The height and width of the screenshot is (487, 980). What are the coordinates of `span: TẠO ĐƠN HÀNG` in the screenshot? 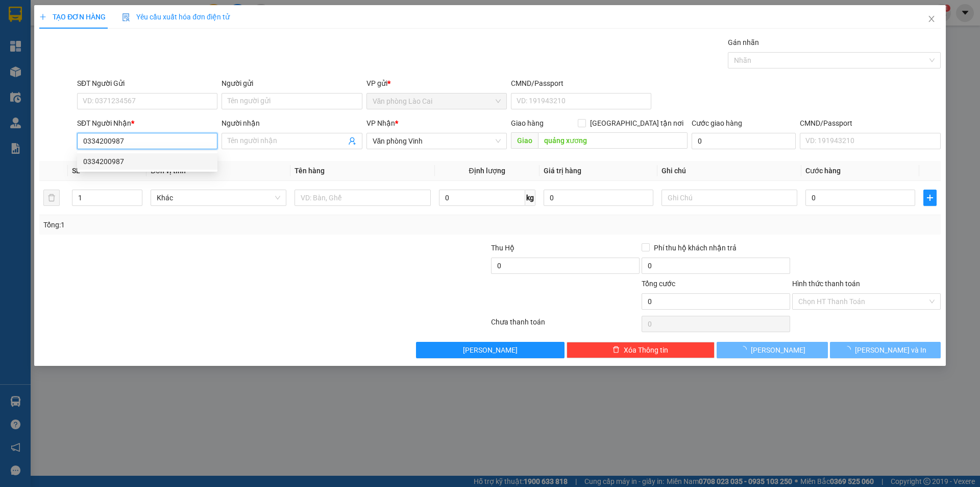 It's located at (72, 17).